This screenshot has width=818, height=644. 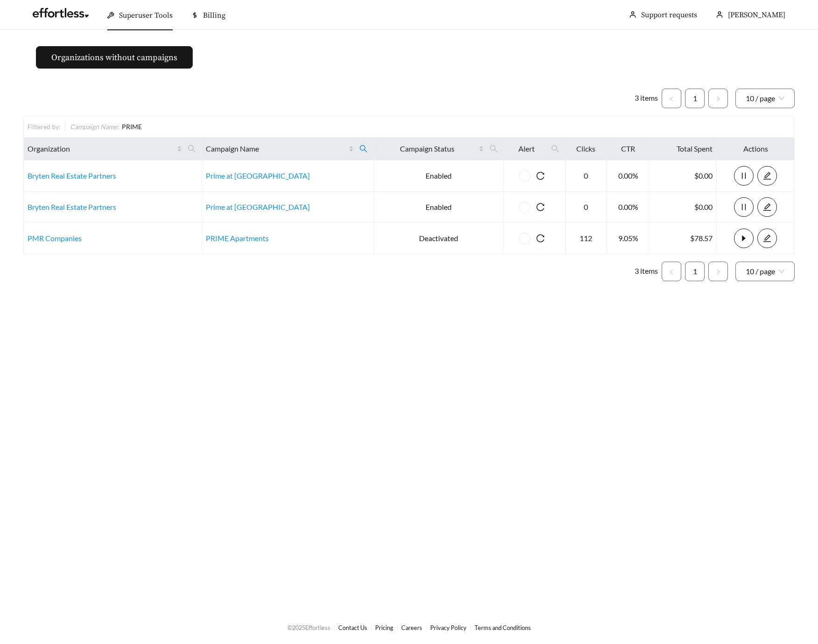 I want to click on button: caret-right, so click(x=744, y=238).